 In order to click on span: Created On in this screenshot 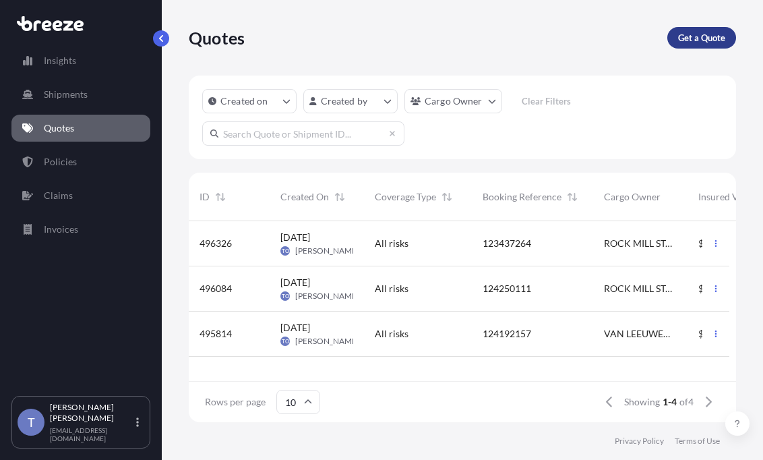, I will do `click(305, 197)`.